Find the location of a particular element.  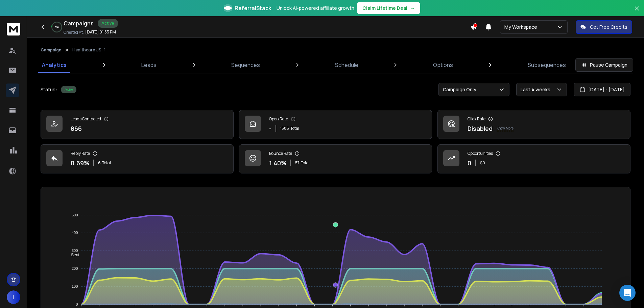

a: Options is located at coordinates (443, 65).